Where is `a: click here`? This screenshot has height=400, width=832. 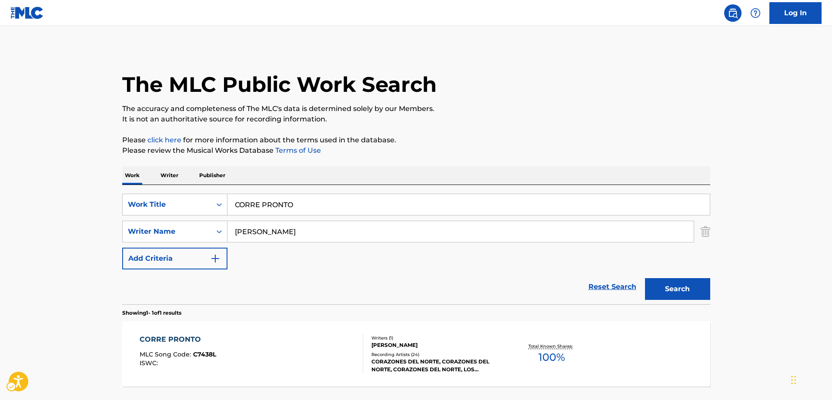 a: click here is located at coordinates (164, 140).